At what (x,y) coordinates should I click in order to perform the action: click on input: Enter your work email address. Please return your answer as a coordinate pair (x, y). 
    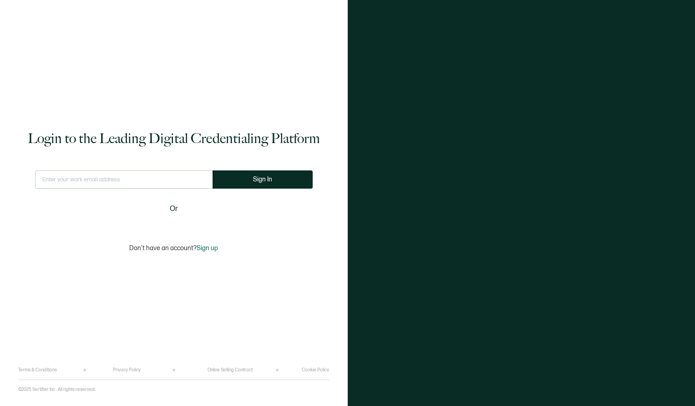
    Looking at the image, I should click on (124, 179).